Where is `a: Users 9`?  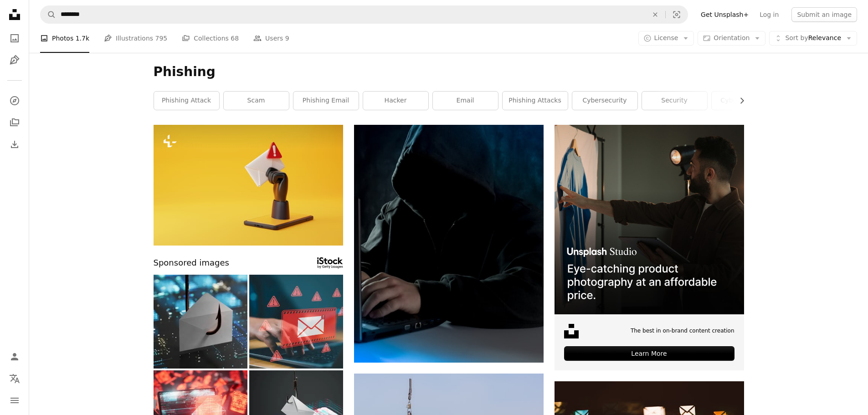 a: Users 9 is located at coordinates (271, 38).